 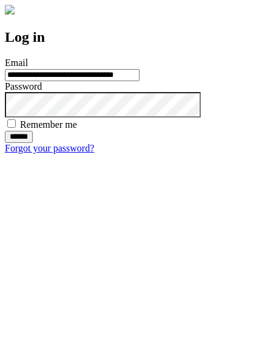 What do you see at coordinates (48, 124) in the screenshot?
I see `label: Remember me` at bounding box center [48, 124].